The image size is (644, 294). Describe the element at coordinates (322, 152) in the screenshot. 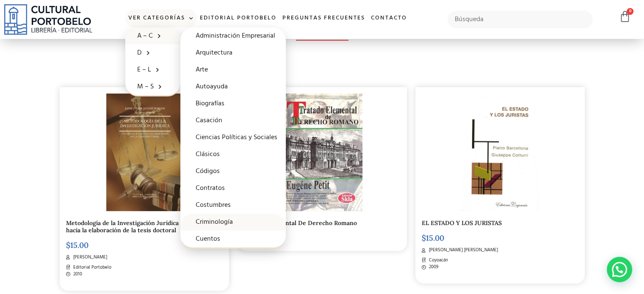

I see `img: Tratado-elemental-de-derecho-A-1.jpg` at that location.